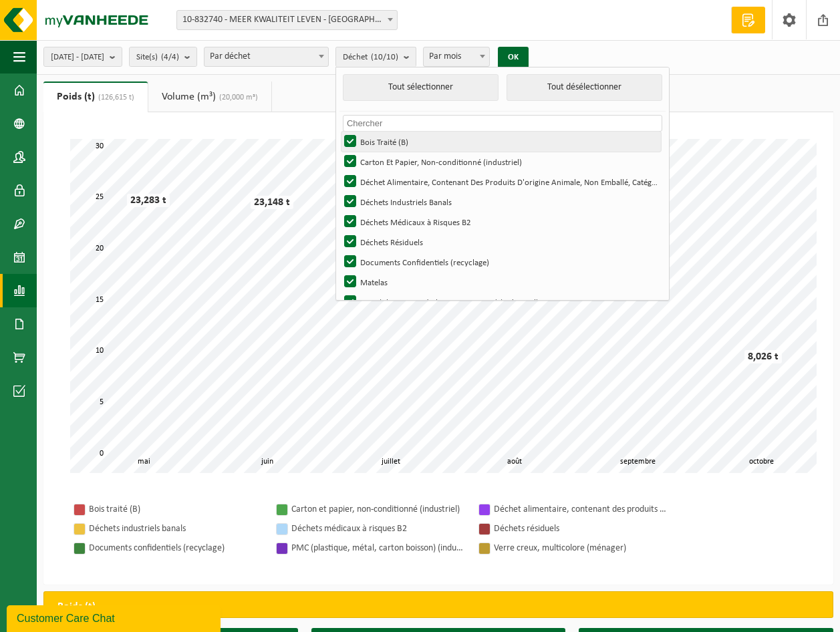  I want to click on a: Poids (t), so click(96, 97).